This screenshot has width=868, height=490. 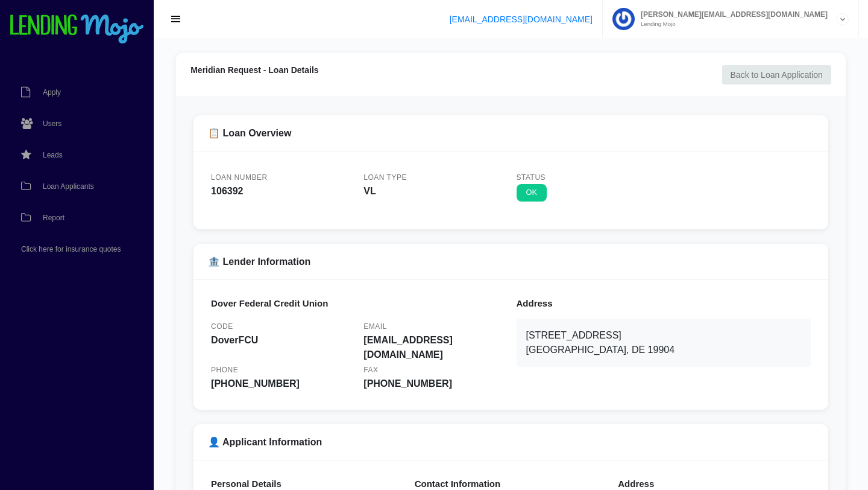 What do you see at coordinates (511, 70) in the screenshot?
I see `h3: Meridian Request - Loan Details` at bounding box center [511, 70].